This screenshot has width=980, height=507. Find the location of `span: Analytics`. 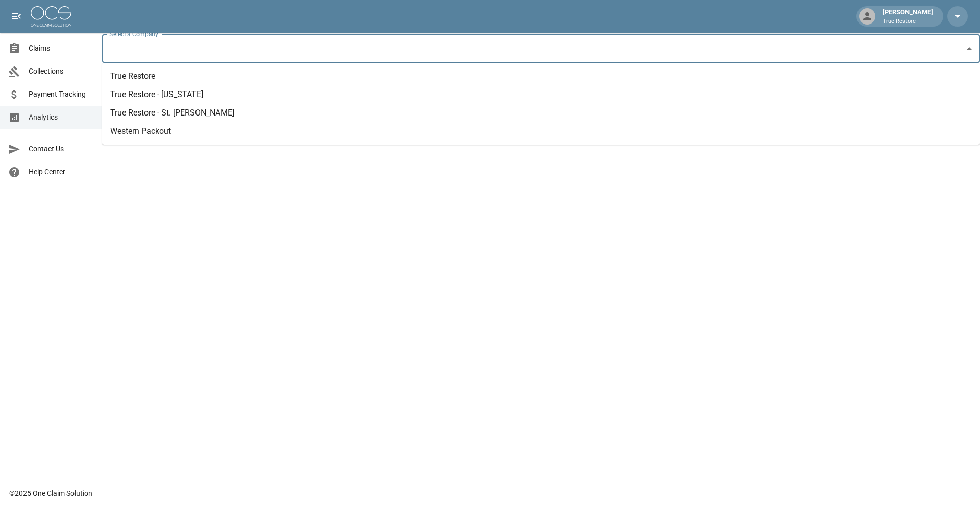

span: Analytics is located at coordinates (60, 117).